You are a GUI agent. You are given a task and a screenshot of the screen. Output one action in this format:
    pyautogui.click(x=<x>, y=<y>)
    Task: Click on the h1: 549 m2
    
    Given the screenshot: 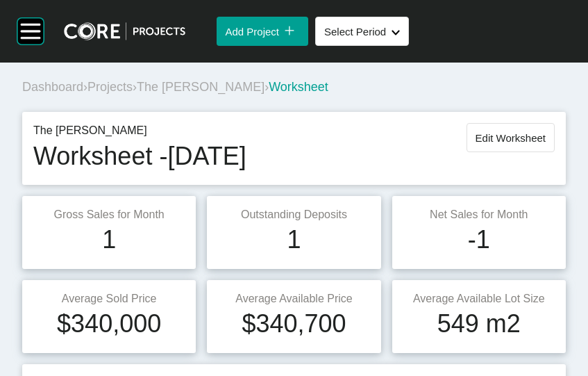 What is the action you would take?
    pyautogui.click(x=479, y=324)
    